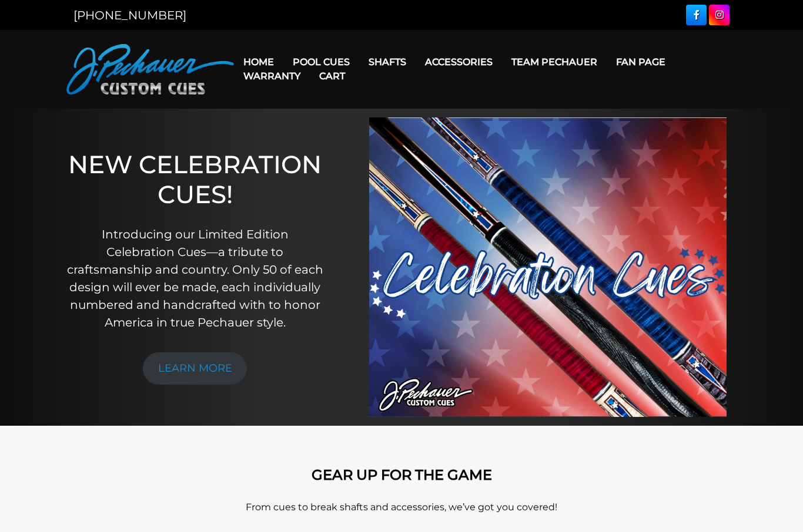 The width and height of the screenshot is (803, 532). What do you see at coordinates (150, 69) in the screenshot?
I see `img: Pechauer Custom Cues` at bounding box center [150, 69].